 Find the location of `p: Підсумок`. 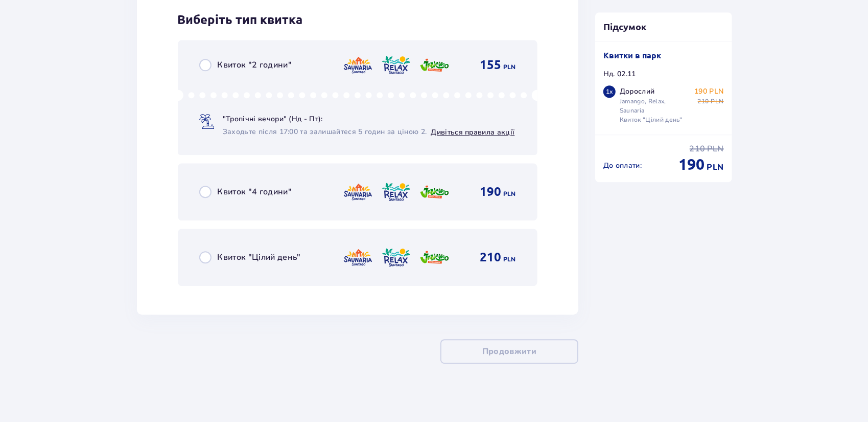

p: Підсумок is located at coordinates (664, 27).